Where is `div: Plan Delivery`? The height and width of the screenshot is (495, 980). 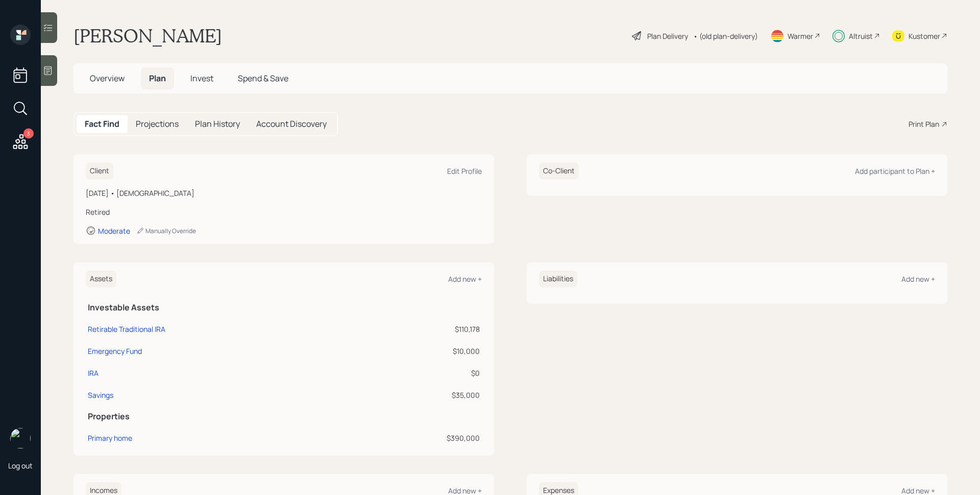
div: Plan Delivery is located at coordinates (668, 36).